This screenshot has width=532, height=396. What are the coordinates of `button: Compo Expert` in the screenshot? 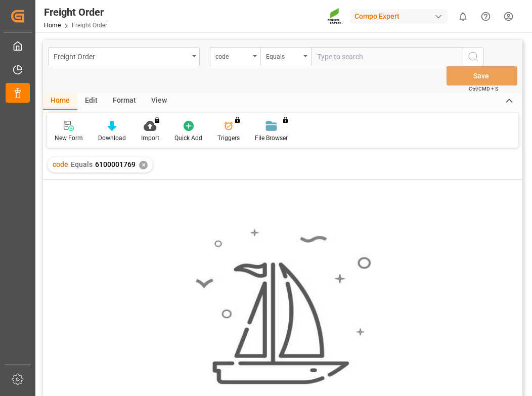 It's located at (401, 16).